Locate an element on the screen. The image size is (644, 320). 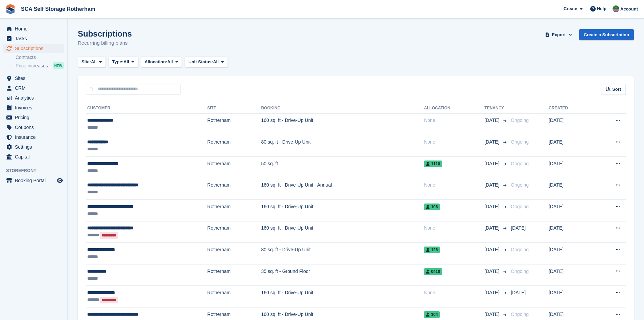
a: Preview store is located at coordinates (60, 181).